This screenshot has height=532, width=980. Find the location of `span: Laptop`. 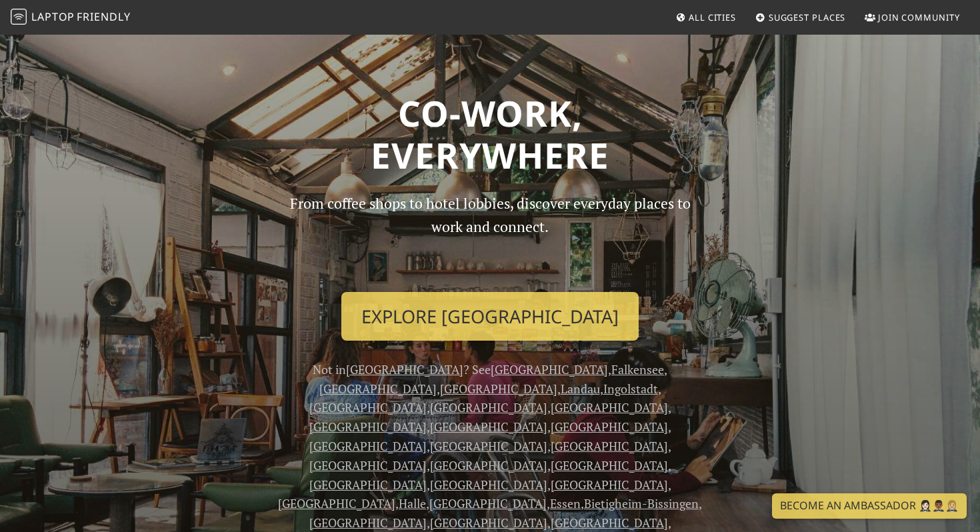

span: Laptop is located at coordinates (52, 16).